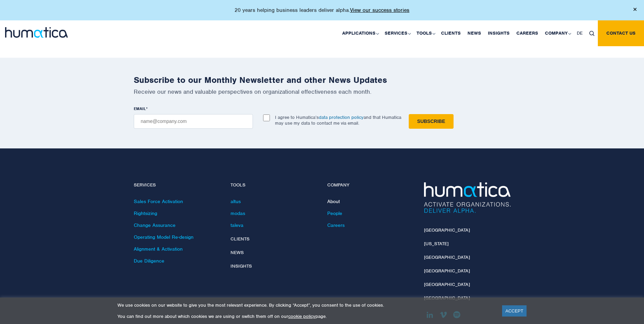 The width and height of the screenshot is (644, 324). What do you see at coordinates (235, 201) in the screenshot?
I see `a: altus` at bounding box center [235, 201].